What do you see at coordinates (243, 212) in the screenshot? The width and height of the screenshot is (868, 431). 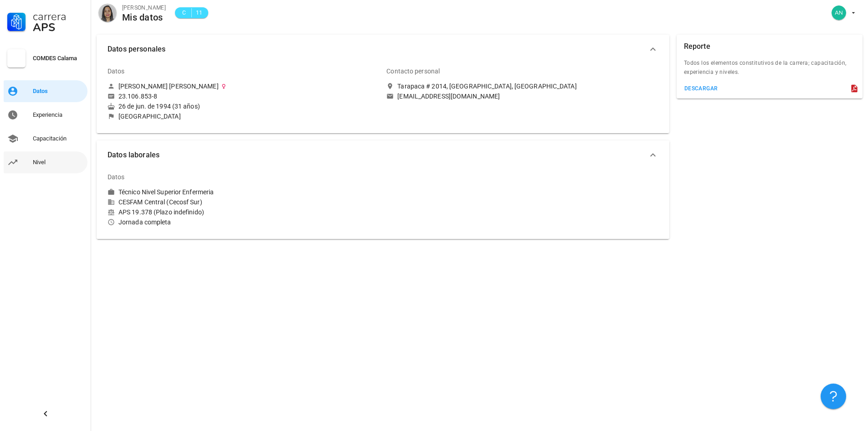 I see `div: APS 19.378 (Plazo indefinido)` at bounding box center [243, 212].